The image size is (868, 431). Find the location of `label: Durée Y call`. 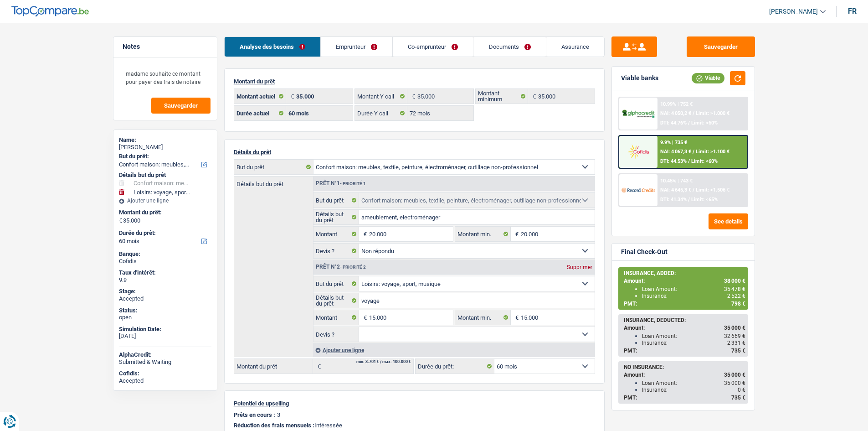

label: Durée Y call is located at coordinates (381, 113).